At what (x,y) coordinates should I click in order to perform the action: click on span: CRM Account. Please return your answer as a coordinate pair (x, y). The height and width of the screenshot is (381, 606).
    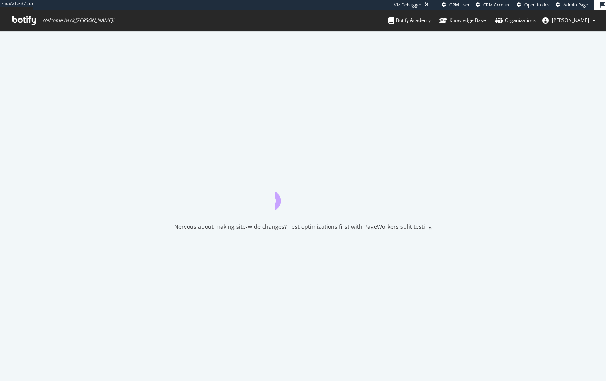
    Looking at the image, I should click on (497, 4).